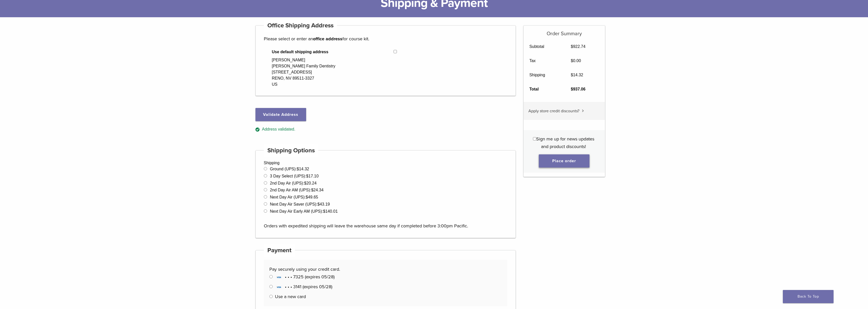 Image resolution: width=868 pixels, height=309 pixels. Describe the element at coordinates (385, 194) in the screenshot. I see `div: Shipping` at that location.